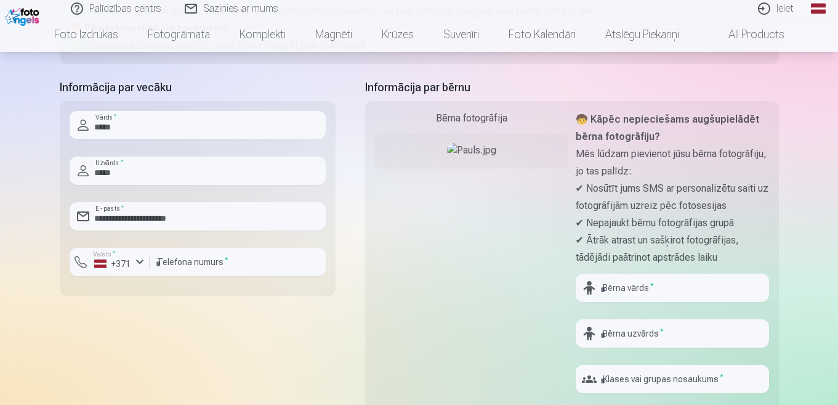 This screenshot has width=838, height=405. What do you see at coordinates (672, 249) in the screenshot?
I see `p: ✔ Ātrāk atrast un sašķirot fotogrāfijas, tādējādi paātrinot apstrādes laiku` at bounding box center [672, 249].